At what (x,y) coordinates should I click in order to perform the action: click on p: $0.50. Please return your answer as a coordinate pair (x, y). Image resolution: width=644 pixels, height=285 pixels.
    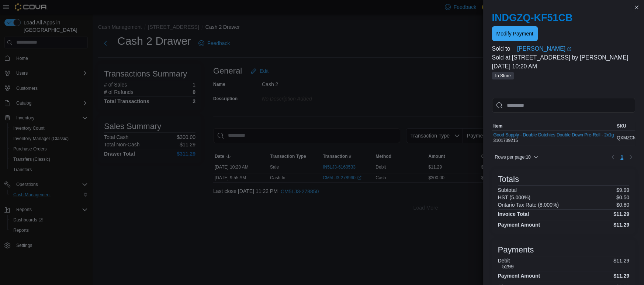
    Looking at the image, I should click on (623, 197).